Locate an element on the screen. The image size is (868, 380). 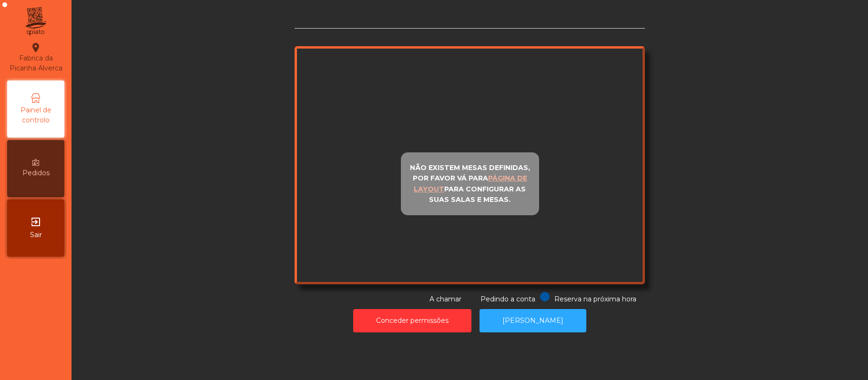
span: Sair is located at coordinates (36, 235).